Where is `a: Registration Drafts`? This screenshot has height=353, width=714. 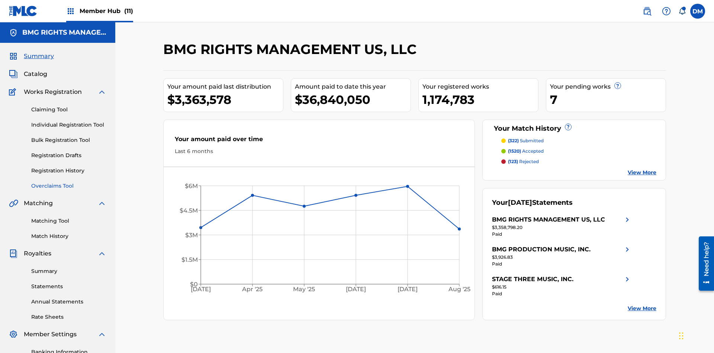 a: Registration Drafts is located at coordinates (69, 155).